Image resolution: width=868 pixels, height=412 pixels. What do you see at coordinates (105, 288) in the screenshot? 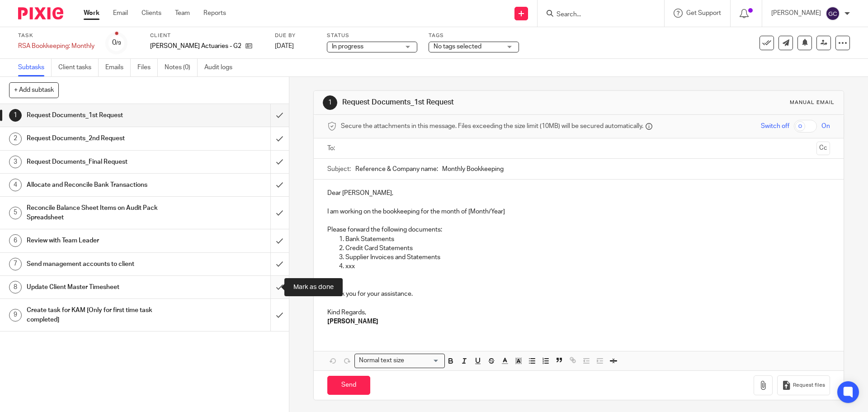
I see `h1: Update Client Master Timesheet` at bounding box center [105, 288].